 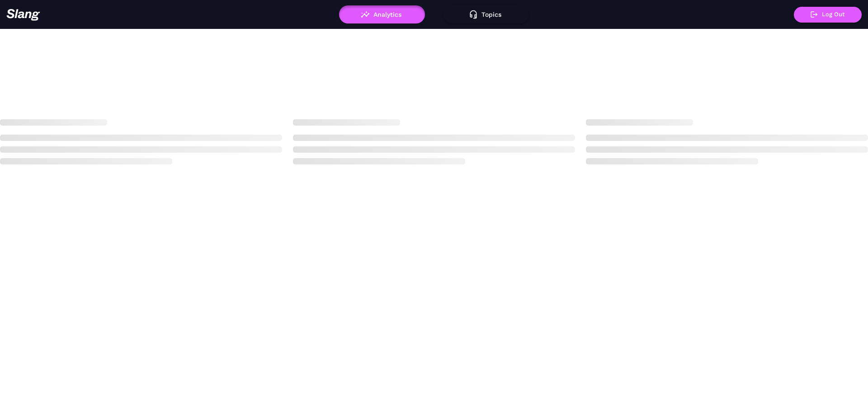 I want to click on a: Topics, so click(x=486, y=14).